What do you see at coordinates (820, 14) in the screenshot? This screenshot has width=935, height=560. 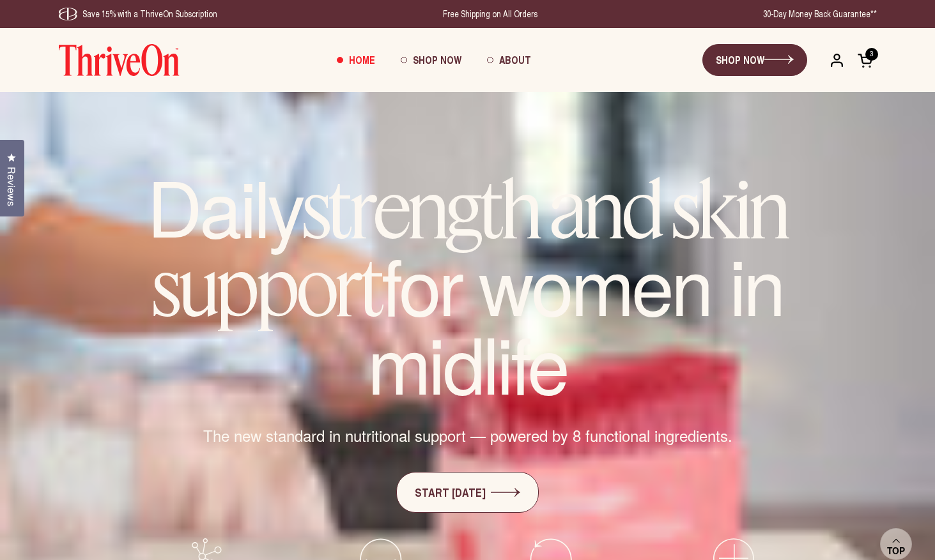 I see `div: 30-Day Money Back Guarantee**` at bounding box center [820, 14].